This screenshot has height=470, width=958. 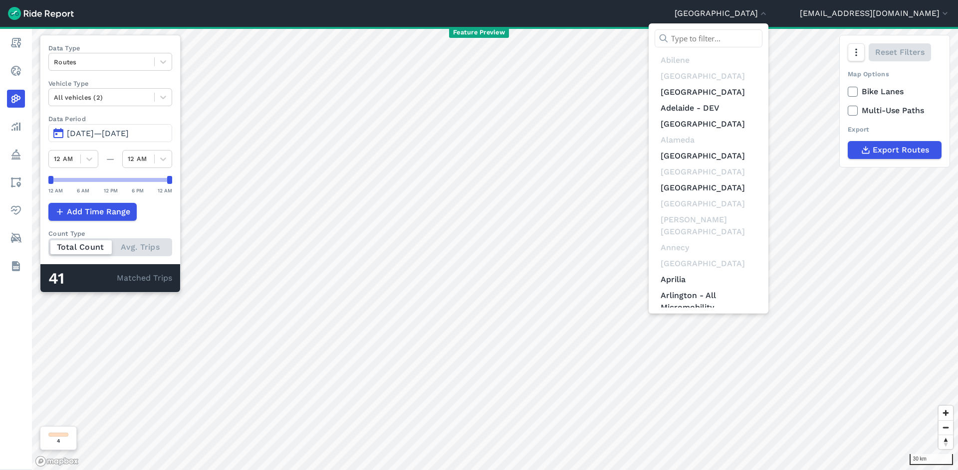 I want to click on input: Type to filter..., so click(x=708, y=38).